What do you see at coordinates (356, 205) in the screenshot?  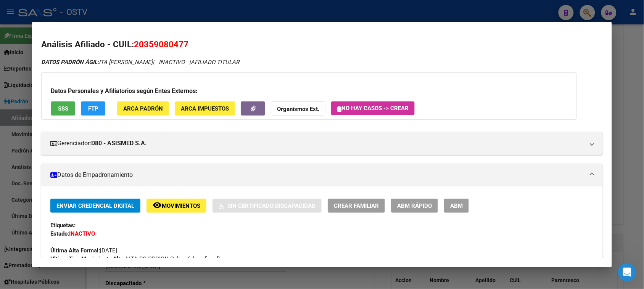 I see `button: Crear Familiar` at bounding box center [356, 205].